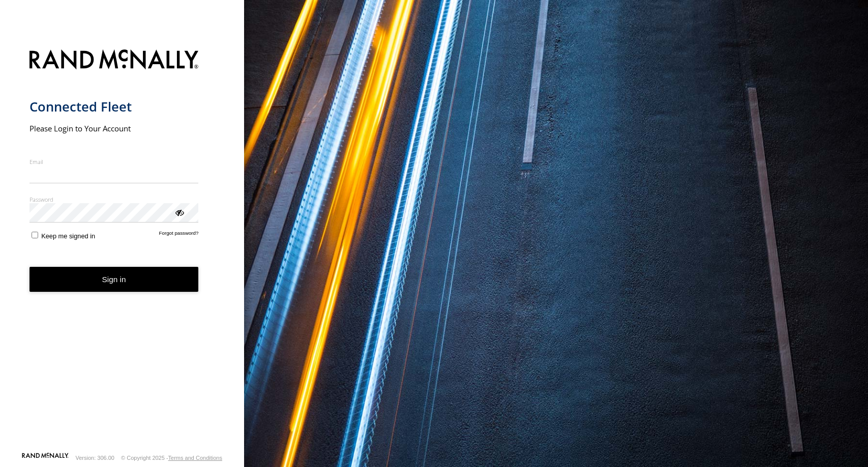 Image resolution: width=868 pixels, height=467 pixels. Describe the element at coordinates (123, 248) in the screenshot. I see `form: main` at that location.